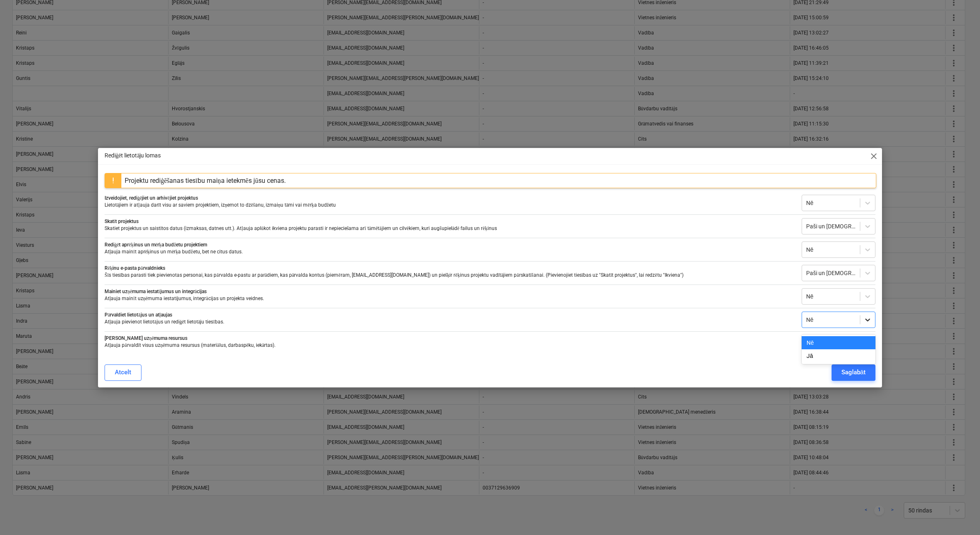 The height and width of the screenshot is (535, 980). What do you see at coordinates (450, 291) in the screenshot?
I see `p: Mainiet uzņēmuma iestatījumus un integrācijas` at bounding box center [450, 291].